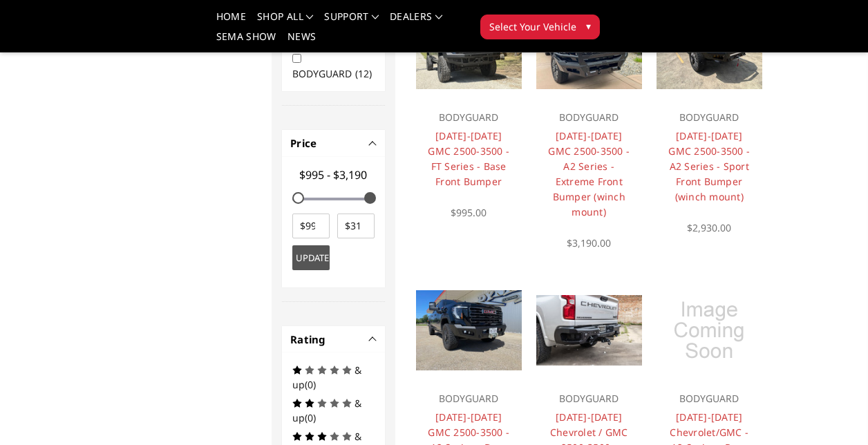  What do you see at coordinates (246, 41) in the screenshot?
I see `a: SEMA Show` at bounding box center [246, 41].